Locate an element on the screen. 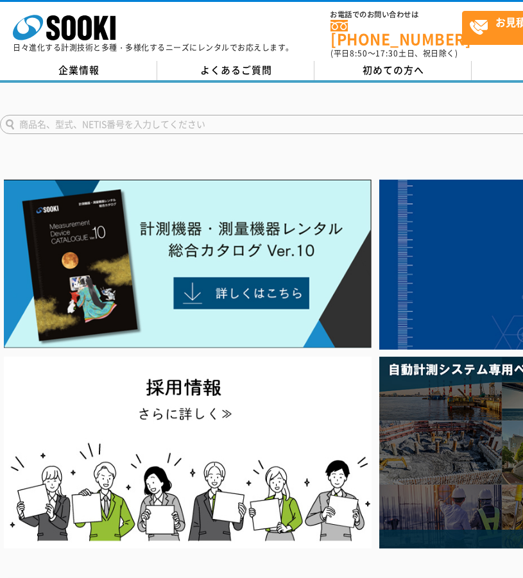 The width and height of the screenshot is (523, 578). span: お電話でのお問い合わせは is located at coordinates (396, 15).